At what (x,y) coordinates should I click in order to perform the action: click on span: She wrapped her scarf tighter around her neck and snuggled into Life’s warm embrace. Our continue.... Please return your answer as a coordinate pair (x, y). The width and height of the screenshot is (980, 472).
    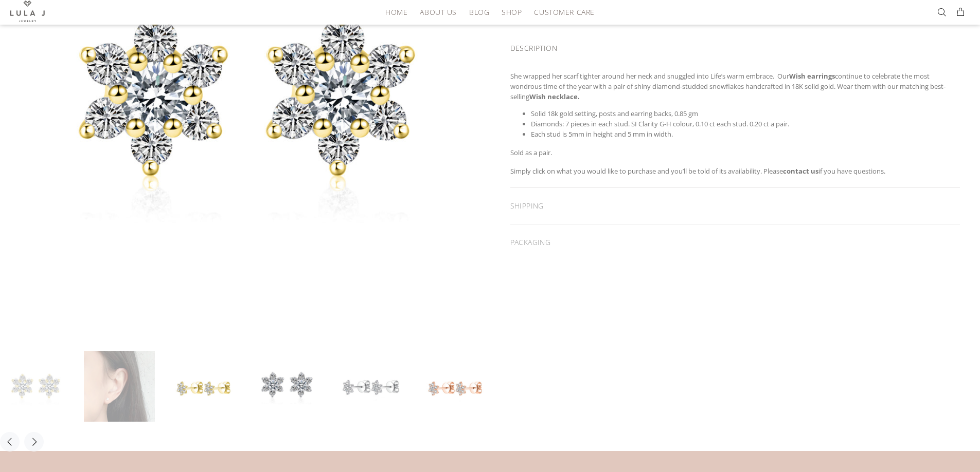
    Looking at the image, I should click on (728, 86).